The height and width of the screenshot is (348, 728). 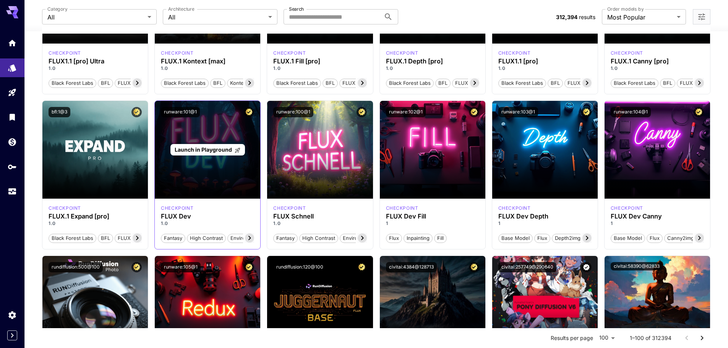 I want to click on button: FLUX1.1 [pro], so click(x=583, y=83).